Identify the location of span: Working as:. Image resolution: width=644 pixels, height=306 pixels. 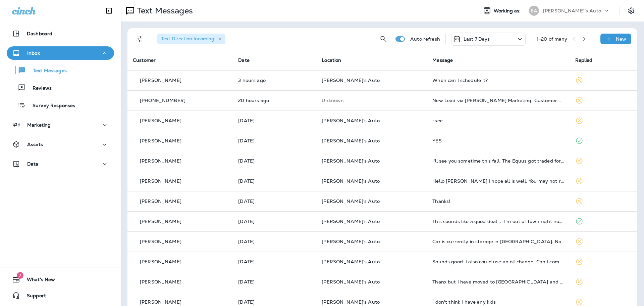
(508, 11).